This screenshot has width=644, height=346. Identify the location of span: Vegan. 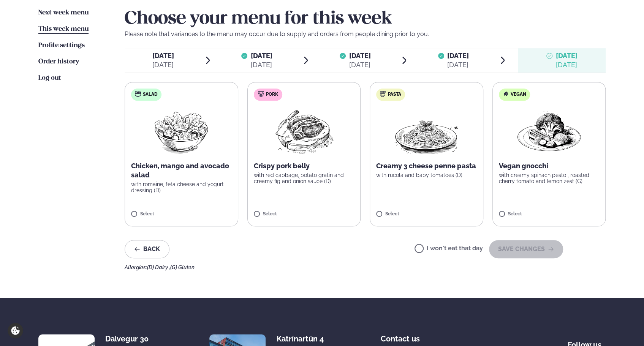
(518, 95).